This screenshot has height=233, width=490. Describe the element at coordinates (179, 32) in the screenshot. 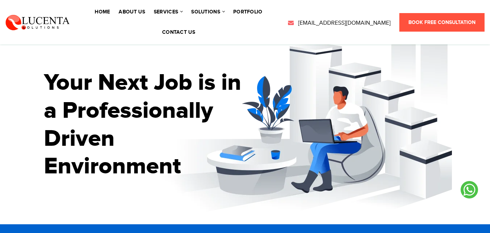

I see `a: contact us` at that location.